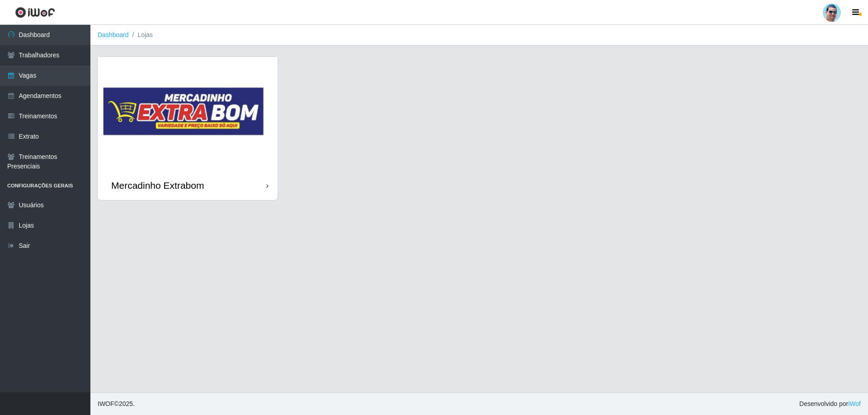 The image size is (868, 415). What do you see at coordinates (116, 404) in the screenshot?
I see `span: © 2025 .` at bounding box center [116, 404].